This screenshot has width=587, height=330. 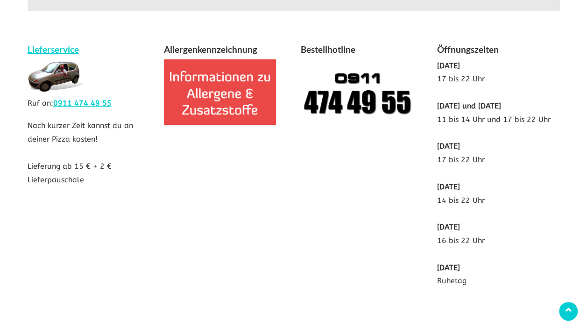 I want to click on img: lieferservice pietro, so click(x=56, y=76).